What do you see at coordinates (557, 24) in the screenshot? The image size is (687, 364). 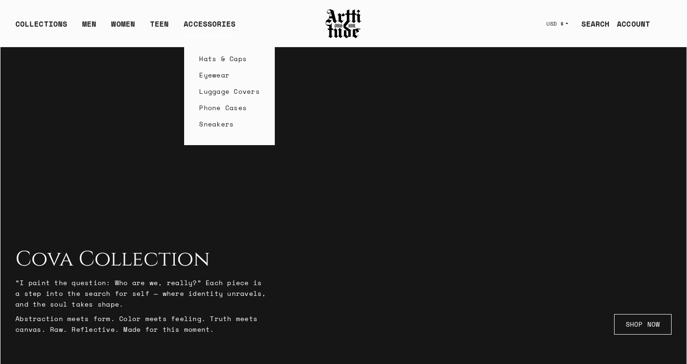 I see `button: USD $` at bounding box center [557, 24].